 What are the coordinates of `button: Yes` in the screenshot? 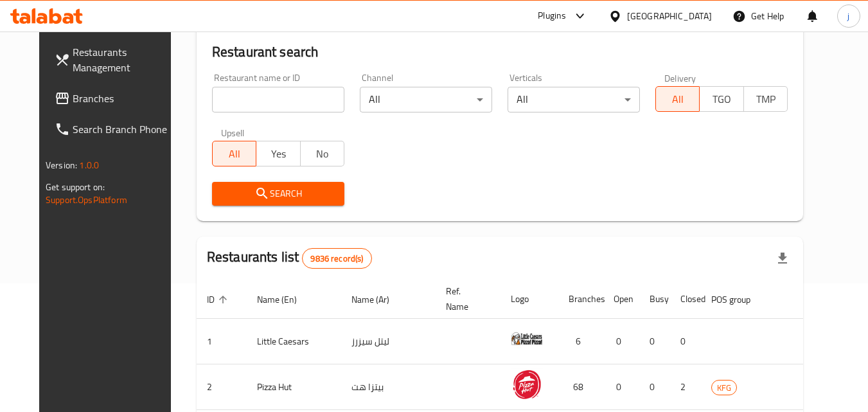 It's located at (278, 153).